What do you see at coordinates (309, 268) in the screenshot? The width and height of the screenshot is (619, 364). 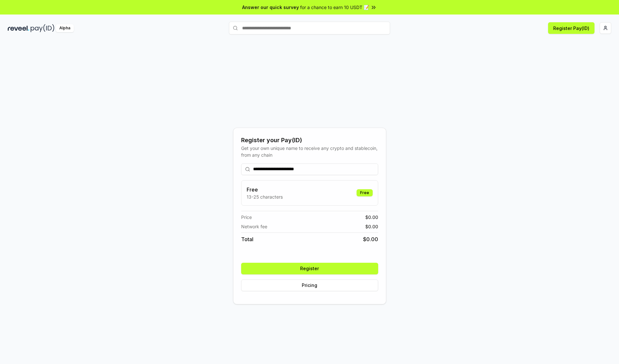 I see `button: Register` at bounding box center [309, 268].